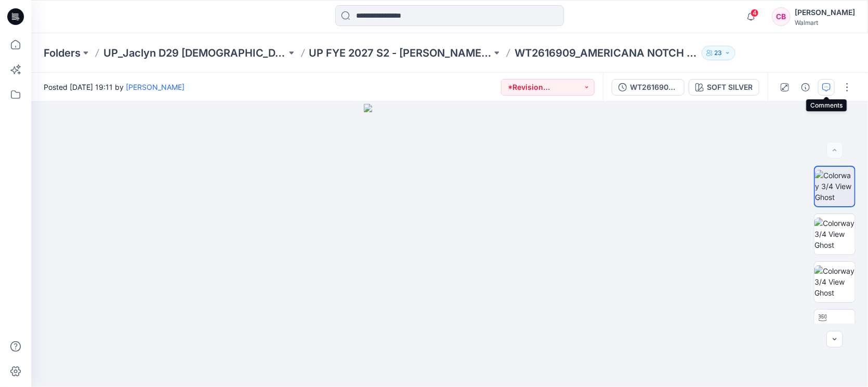  I want to click on p: 23, so click(718, 53).